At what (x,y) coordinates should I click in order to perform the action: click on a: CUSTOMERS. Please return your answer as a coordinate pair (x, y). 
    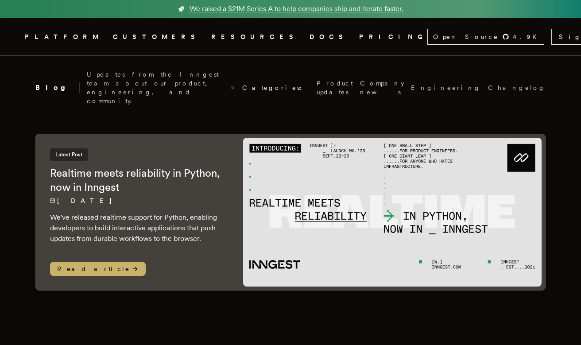
    Looking at the image, I should click on (157, 37).